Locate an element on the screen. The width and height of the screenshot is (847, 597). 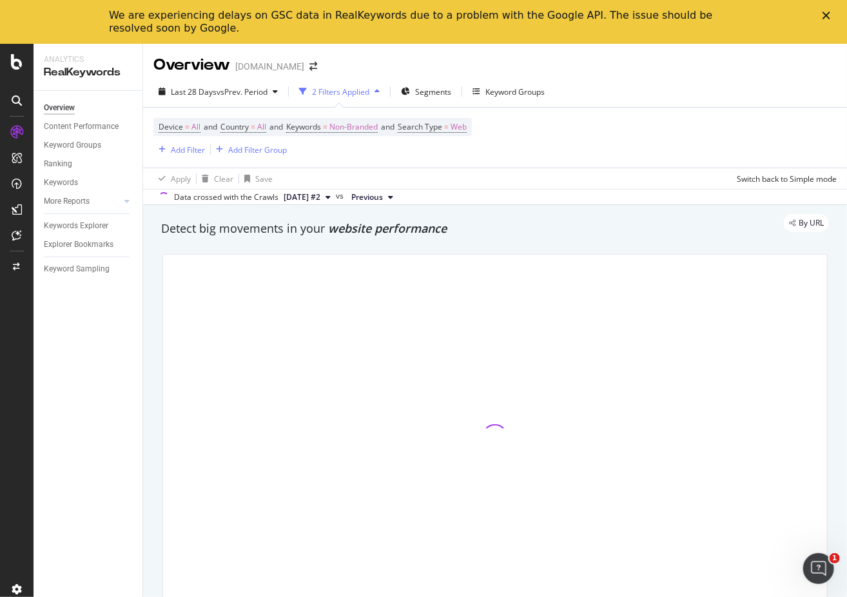
a: Content Performance is located at coordinates (88, 126).